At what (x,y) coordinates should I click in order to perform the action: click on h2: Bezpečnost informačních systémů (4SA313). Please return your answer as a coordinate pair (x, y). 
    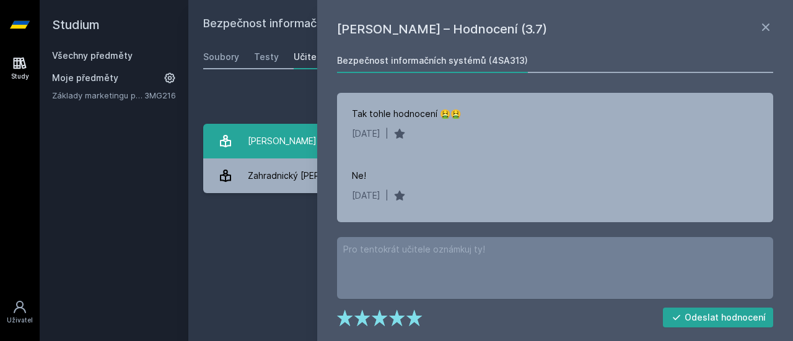
    Looking at the image, I should click on (421, 25).